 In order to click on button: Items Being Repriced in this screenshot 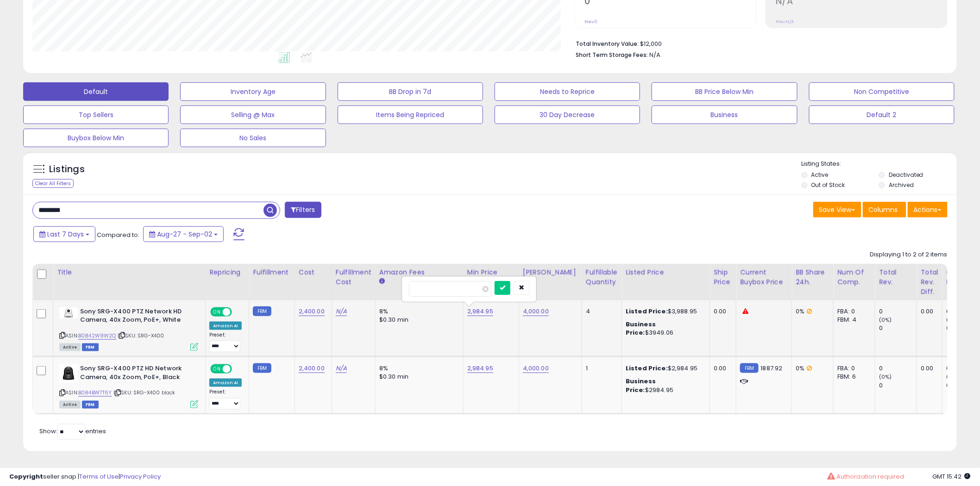, I will do `click(411, 115)`.